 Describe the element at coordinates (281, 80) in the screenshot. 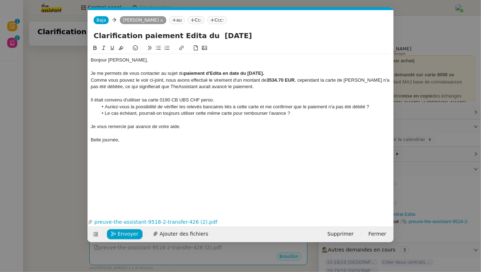

I see `strong: 3534.70 EUR` at that location.